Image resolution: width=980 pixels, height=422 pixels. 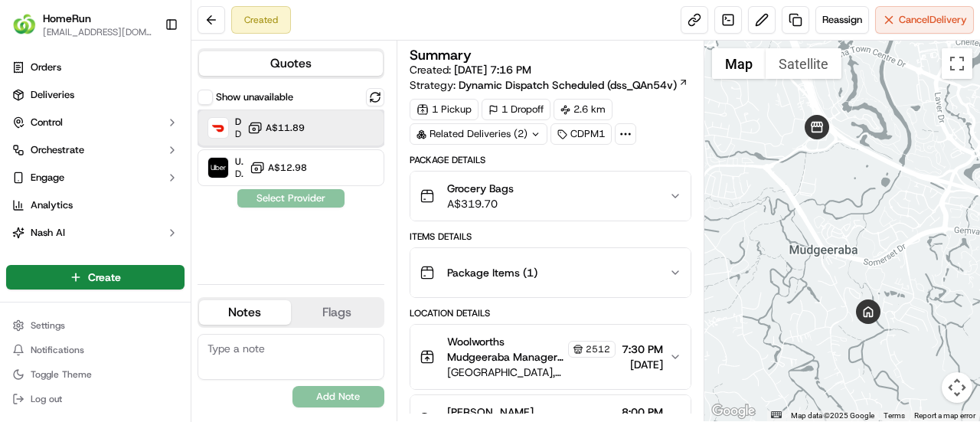 I want to click on button: Orchestrate, so click(x=95, y=151).